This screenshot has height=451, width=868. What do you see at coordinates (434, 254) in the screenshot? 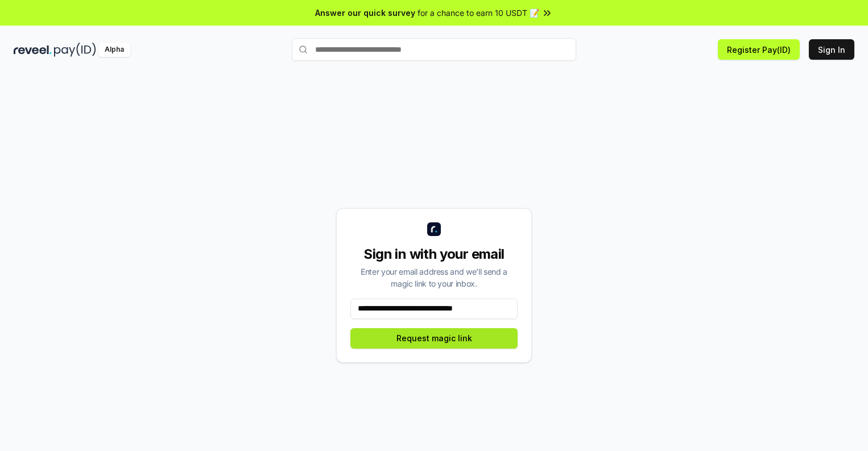
I see `div: Sign in with your email` at bounding box center [434, 254].